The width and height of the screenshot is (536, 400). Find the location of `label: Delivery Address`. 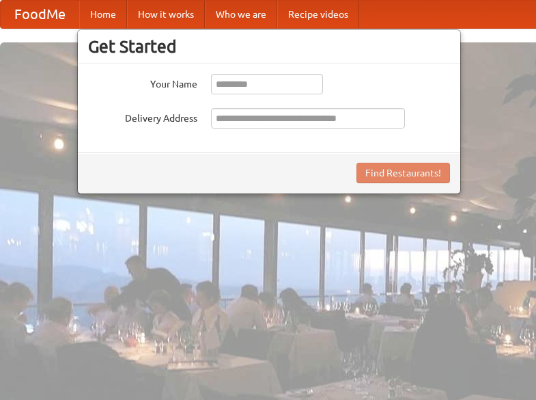

label: Delivery Address is located at coordinates (143, 116).